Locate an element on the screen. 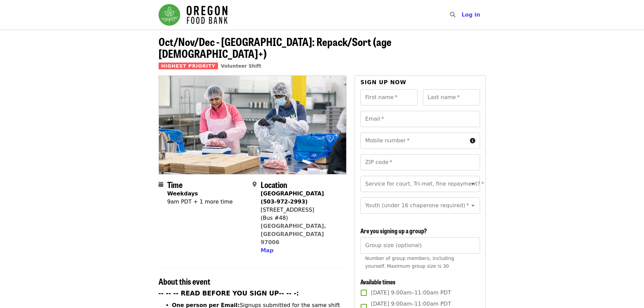 This screenshot has width=644, height=308. i: map-marker-alt icon is located at coordinates (255, 184).